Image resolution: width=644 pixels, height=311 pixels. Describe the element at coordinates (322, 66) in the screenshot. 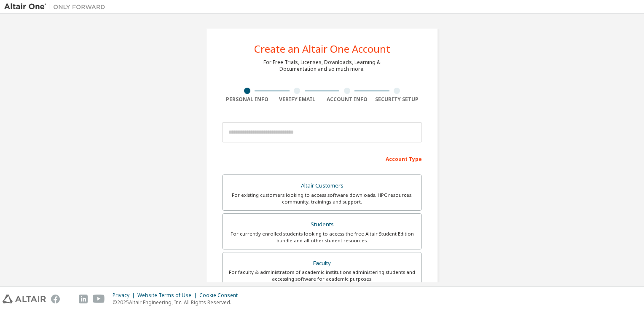

I see `div: For Free Trials, Licenses, Downloads, Learning & Documentation and so much more.` at that location.